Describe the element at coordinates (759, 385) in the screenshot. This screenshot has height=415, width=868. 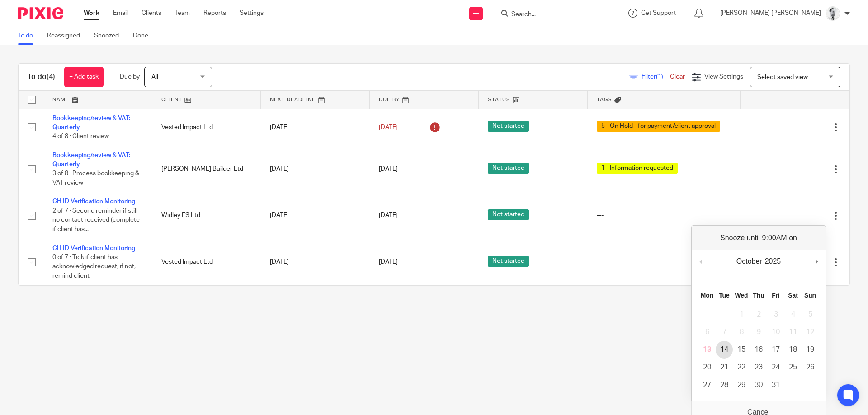
I see `button: 30` at that location.